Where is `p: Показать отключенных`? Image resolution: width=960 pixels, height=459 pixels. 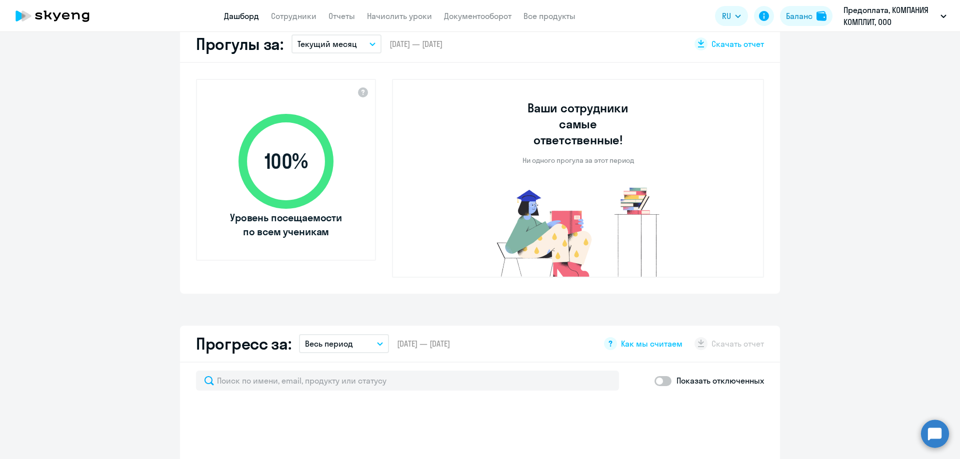
p: Показать отключенных is located at coordinates (720, 381).